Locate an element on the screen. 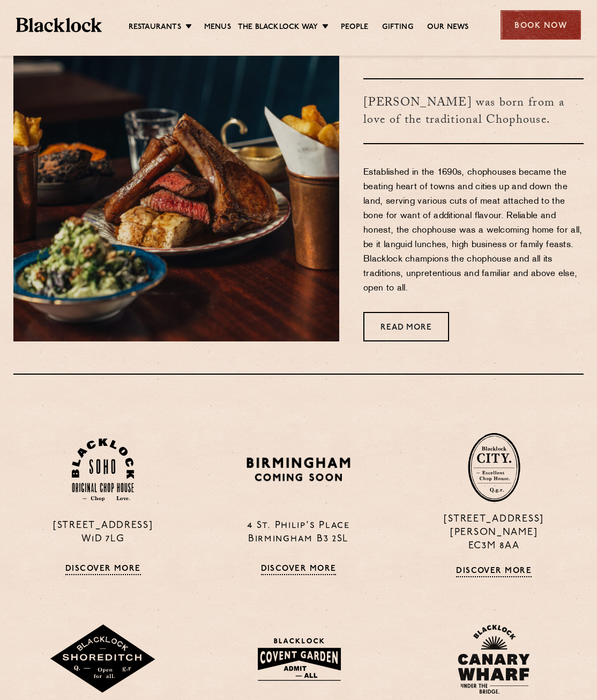 The width and height of the screenshot is (597, 700). p: 4 St. Philip's Place Birmingham B3 2SL is located at coordinates (298, 532).